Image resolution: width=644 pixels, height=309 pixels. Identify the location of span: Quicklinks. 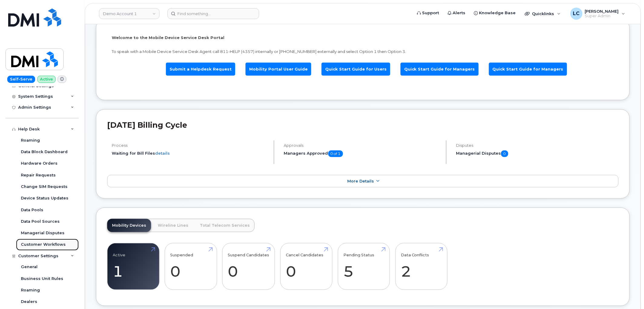
(543, 13).